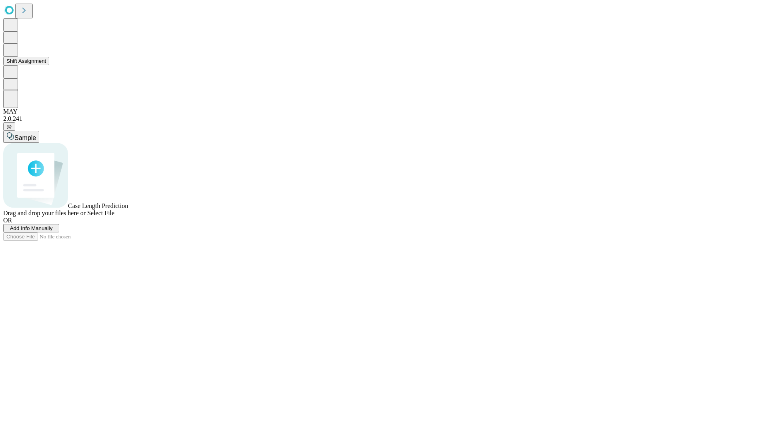 The image size is (768, 432). What do you see at coordinates (31, 228) in the screenshot?
I see `span: Add Info Manually` at bounding box center [31, 228].